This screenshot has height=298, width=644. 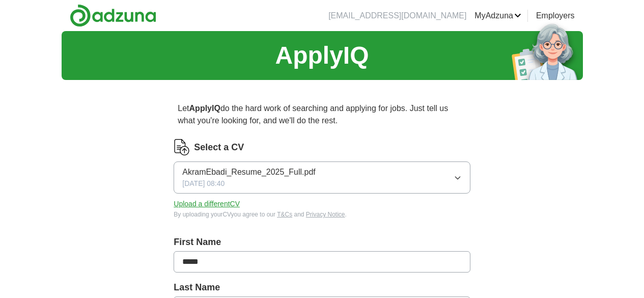 What do you see at coordinates (205, 108) in the screenshot?
I see `strong: ApplyIQ` at bounding box center [205, 108].